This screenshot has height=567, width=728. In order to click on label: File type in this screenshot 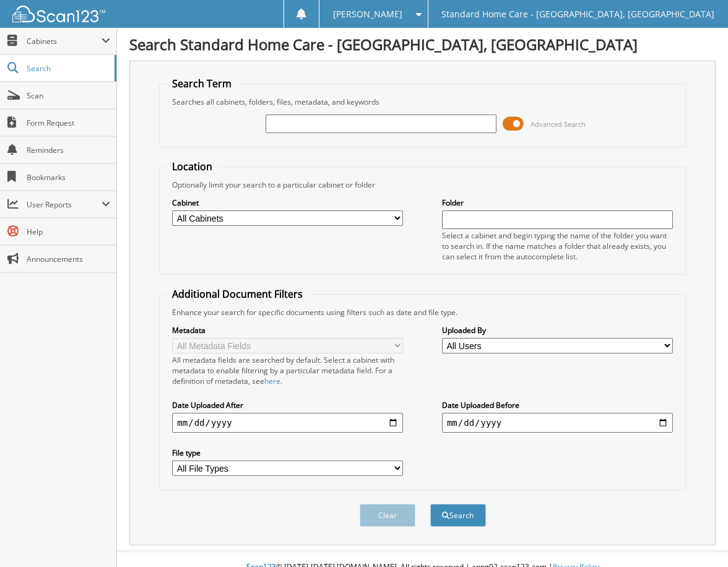, I will do `click(287, 453)`.